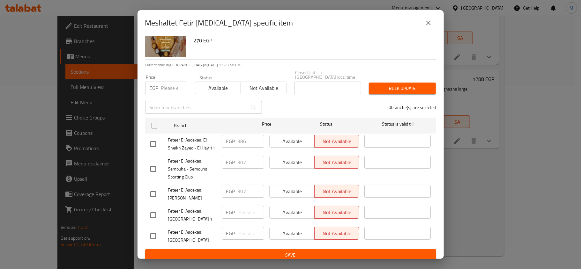 This screenshot has width=581, height=269. Describe the element at coordinates (263, 88) in the screenshot. I see `button: Not available` at that location.